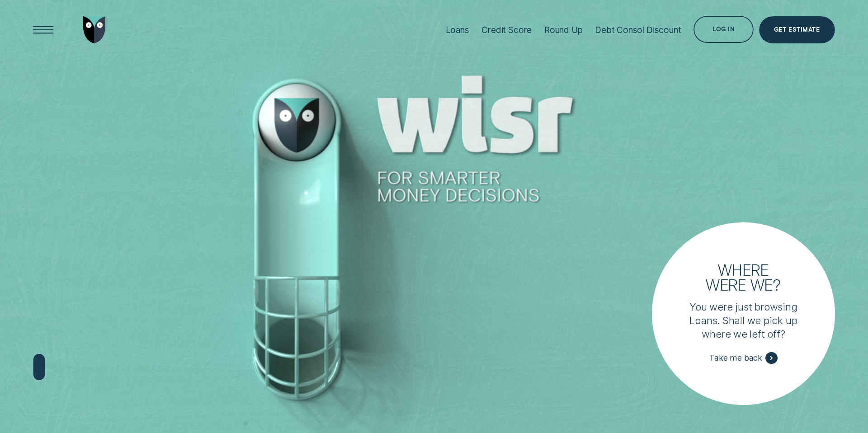  I want to click on h3: Where were we?, so click(743, 277).